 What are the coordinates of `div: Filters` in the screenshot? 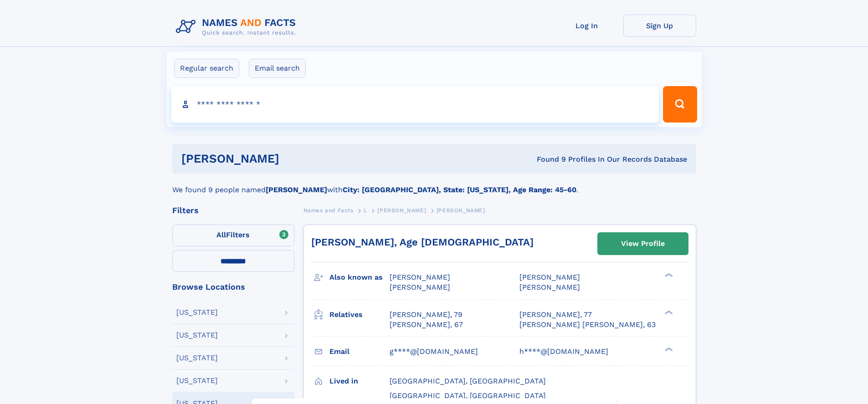 It's located at (233, 210).